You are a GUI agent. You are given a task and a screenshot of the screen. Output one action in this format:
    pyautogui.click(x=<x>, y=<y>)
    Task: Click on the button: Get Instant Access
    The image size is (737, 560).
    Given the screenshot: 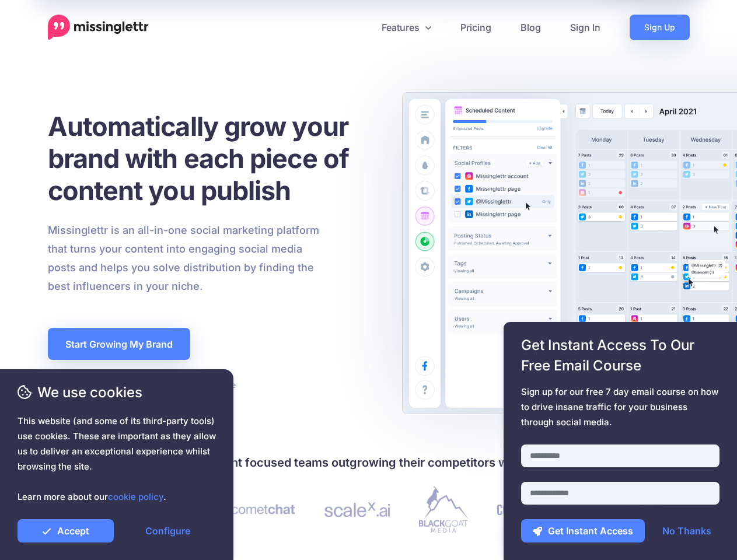 What is the action you would take?
    pyautogui.click(x=583, y=531)
    